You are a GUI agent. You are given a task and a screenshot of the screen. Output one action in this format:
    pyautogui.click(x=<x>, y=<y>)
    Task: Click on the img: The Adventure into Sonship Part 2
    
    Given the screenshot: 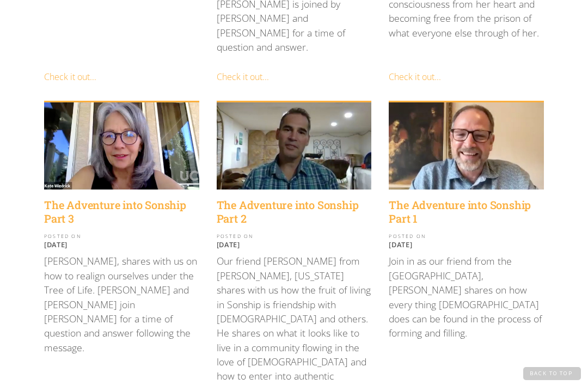 What is the action you would take?
    pyautogui.click(x=294, y=146)
    